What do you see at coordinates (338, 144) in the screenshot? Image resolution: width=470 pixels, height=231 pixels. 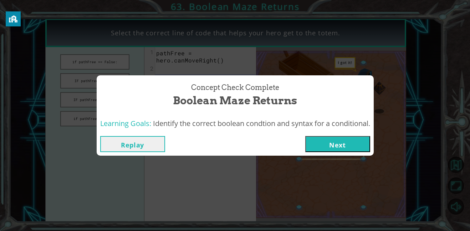 I see `button: Next` at bounding box center [338, 144].